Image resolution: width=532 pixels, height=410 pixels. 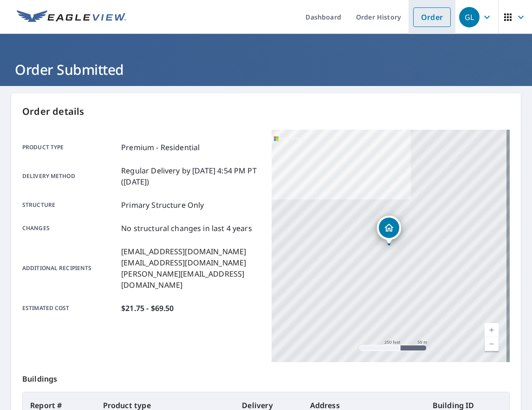 What do you see at coordinates (148, 308) in the screenshot?
I see `p: $21.75 - $69.50` at bounding box center [148, 308].